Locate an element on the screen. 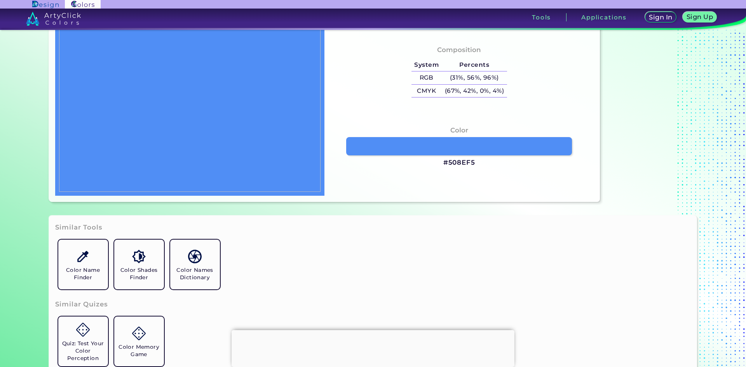 This screenshot has width=746, height=367. h5: (31%, 56%, 96%) is located at coordinates (475, 78).